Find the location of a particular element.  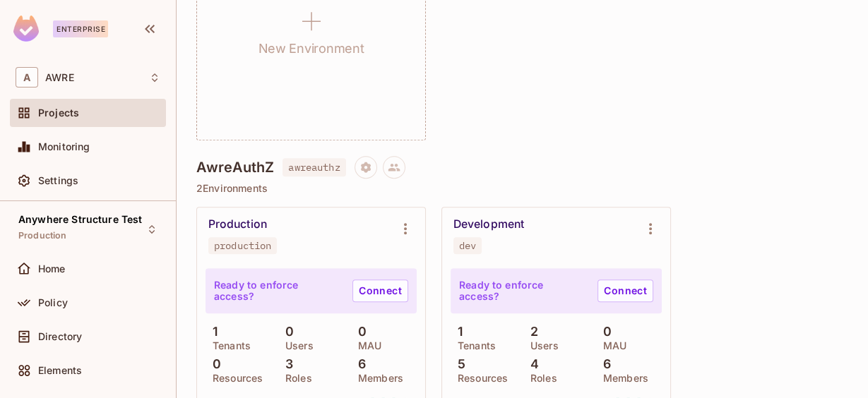

p: 2 Environments is located at coordinates (522, 188).